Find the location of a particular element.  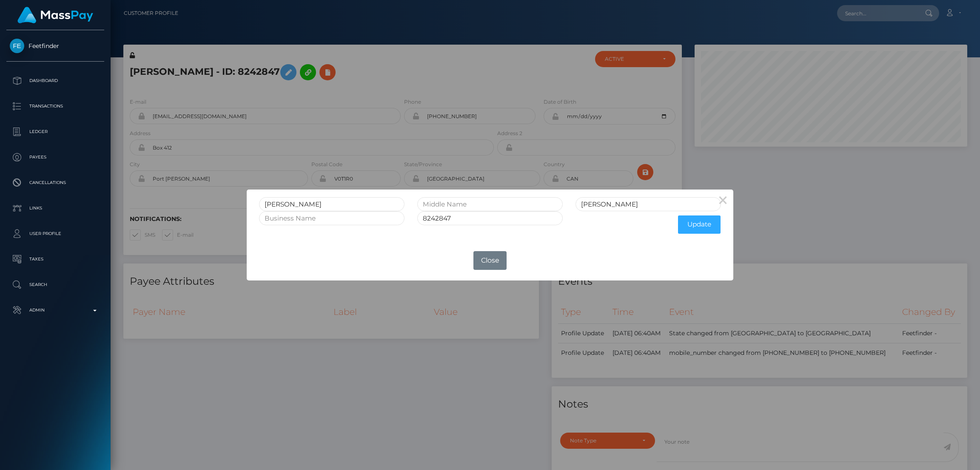

span: Feetfinder is located at coordinates (55, 46).